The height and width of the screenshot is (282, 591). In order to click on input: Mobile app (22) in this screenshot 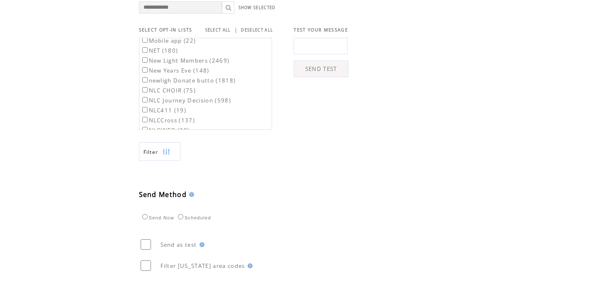, I will do `click(145, 40)`.